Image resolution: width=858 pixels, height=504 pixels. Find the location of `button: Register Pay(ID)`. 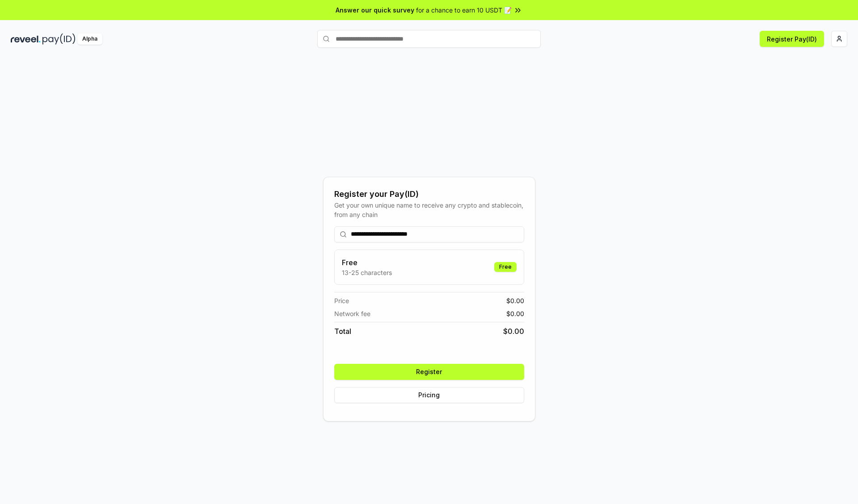

button: Register Pay(ID) is located at coordinates (792, 39).